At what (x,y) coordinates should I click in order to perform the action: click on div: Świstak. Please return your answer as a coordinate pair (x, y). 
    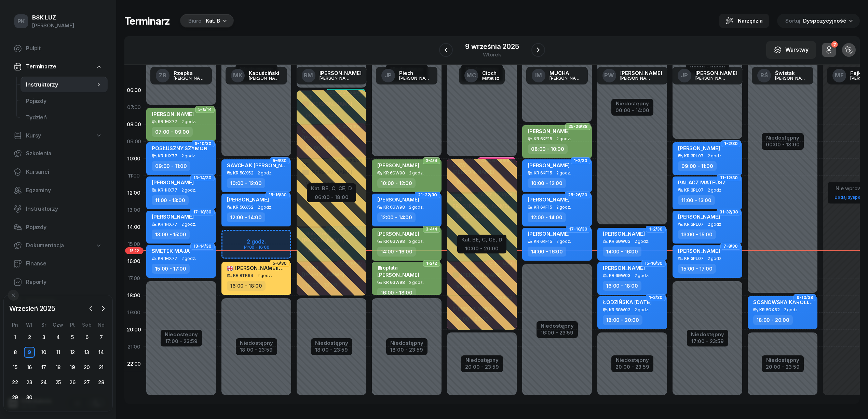
    Looking at the image, I should click on (792, 73).